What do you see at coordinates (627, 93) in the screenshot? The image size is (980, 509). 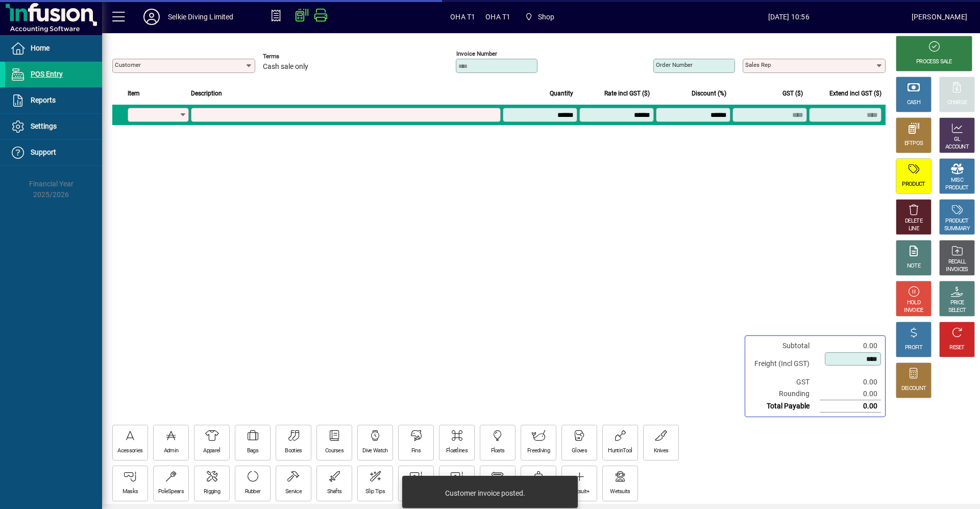 I see `span: Rate incl GST ($)` at bounding box center [627, 93].